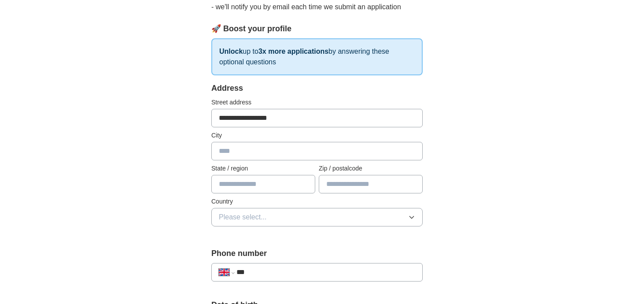 This screenshot has height=304, width=634. What do you see at coordinates (317, 88) in the screenshot?
I see `div: Address` at bounding box center [317, 88].